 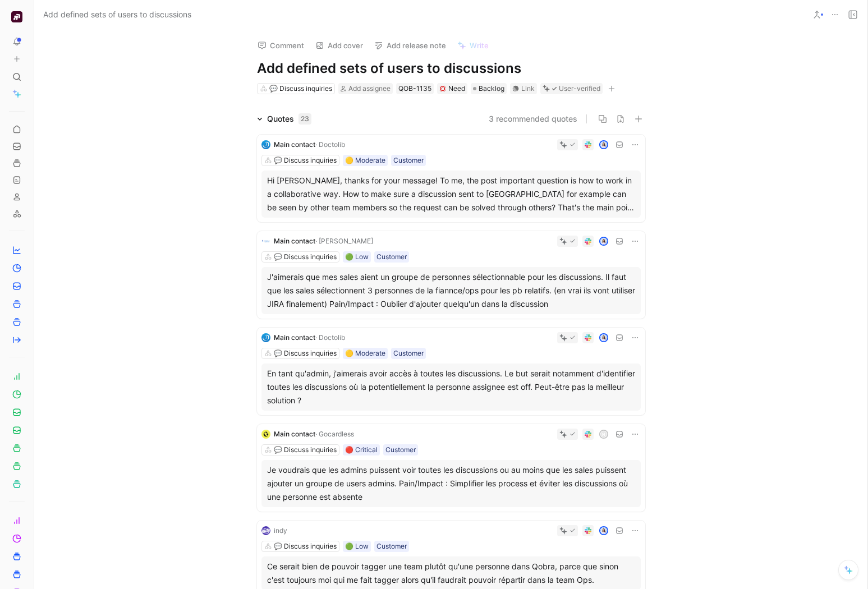 I want to click on div: QOB-1135, so click(x=415, y=89).